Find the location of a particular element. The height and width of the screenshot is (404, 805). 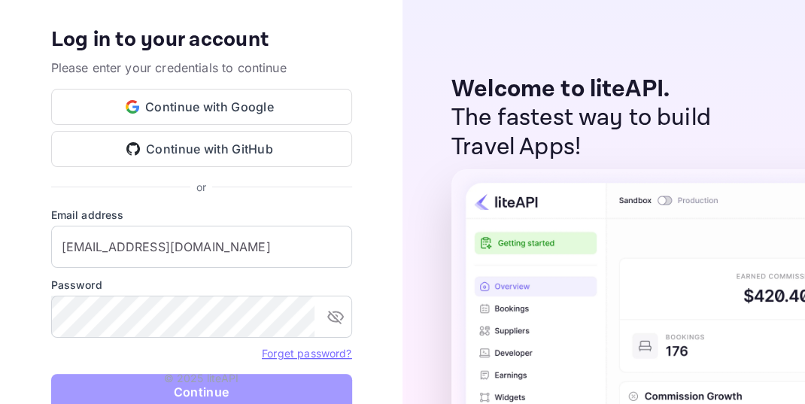

p: The fastest way to build Travel Apps! is located at coordinates (613, 132).